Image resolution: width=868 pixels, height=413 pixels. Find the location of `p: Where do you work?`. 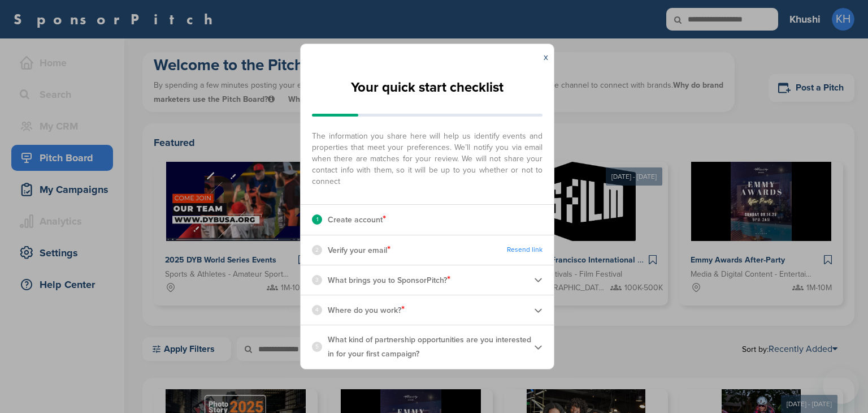

p: Where do you work? is located at coordinates (367, 310).